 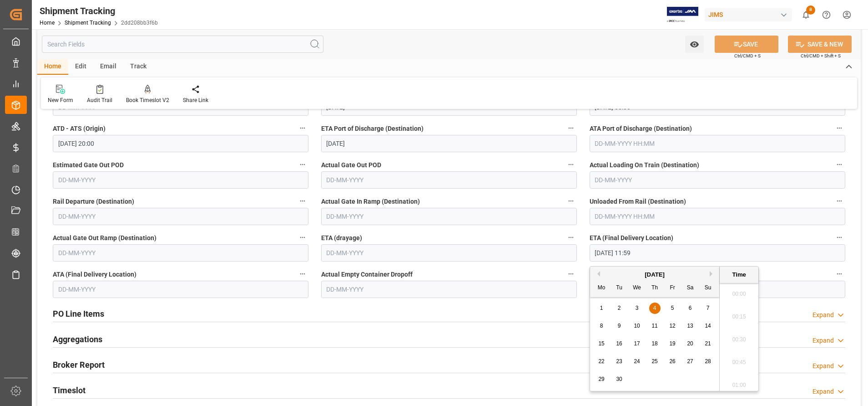 I want to click on button: Estimated Gate Out POD, so click(x=303, y=164).